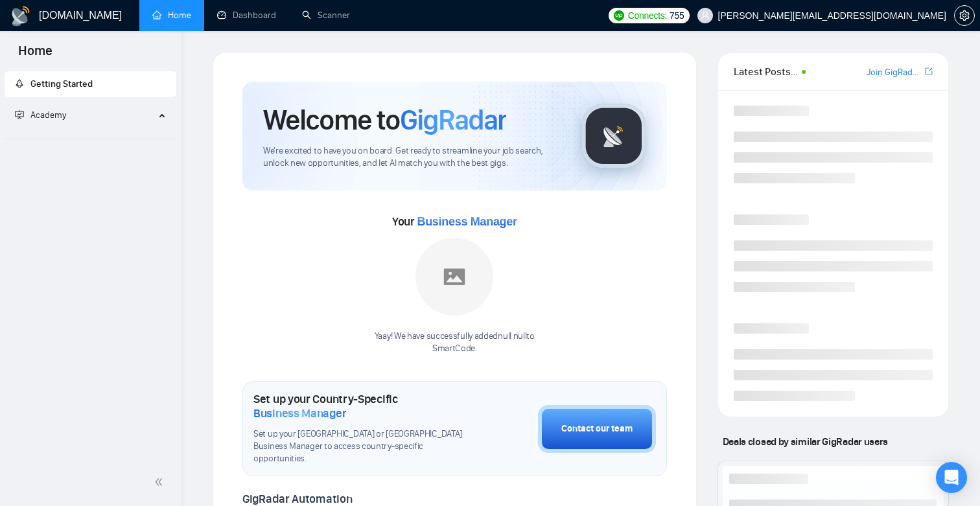 This screenshot has height=506, width=980. I want to click on a: setting, so click(965, 15).